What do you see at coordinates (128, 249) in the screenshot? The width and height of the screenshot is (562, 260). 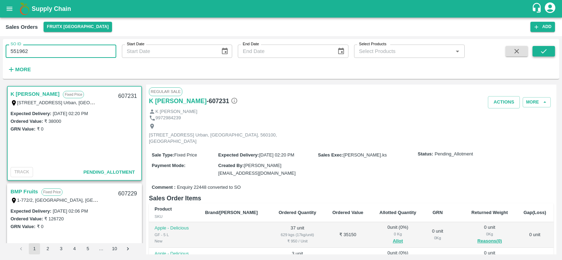 I see `button: Go to next page` at bounding box center [128, 249].